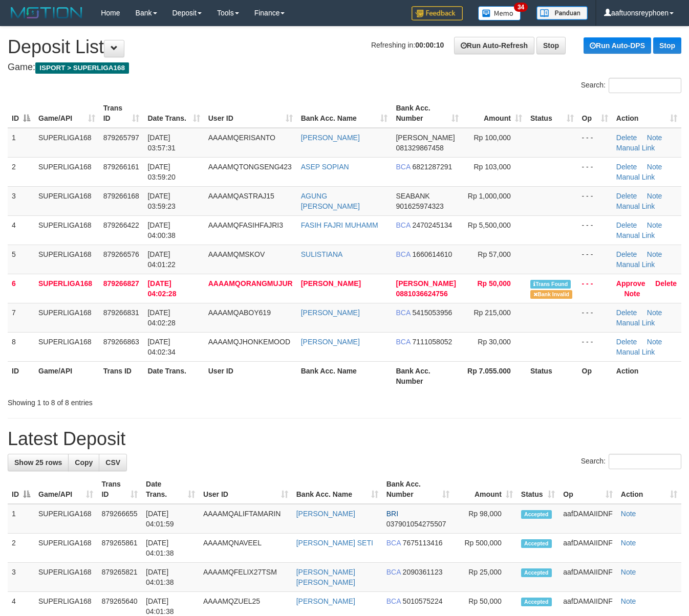 This screenshot has height=616, width=689. Describe the element at coordinates (392, 514) in the screenshot. I see `span: BRI` at that location.